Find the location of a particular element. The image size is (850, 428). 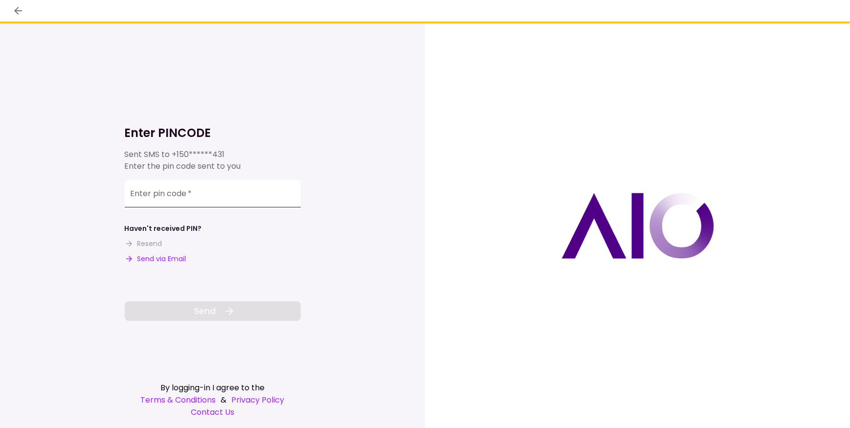

a: Privacy Policy is located at coordinates (258, 400).